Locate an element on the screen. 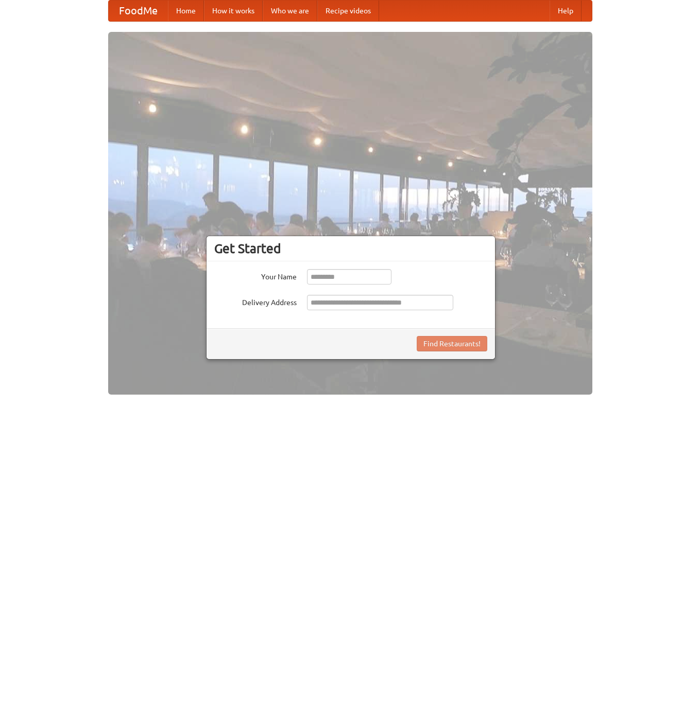  a: FoodMe is located at coordinates (138, 11).